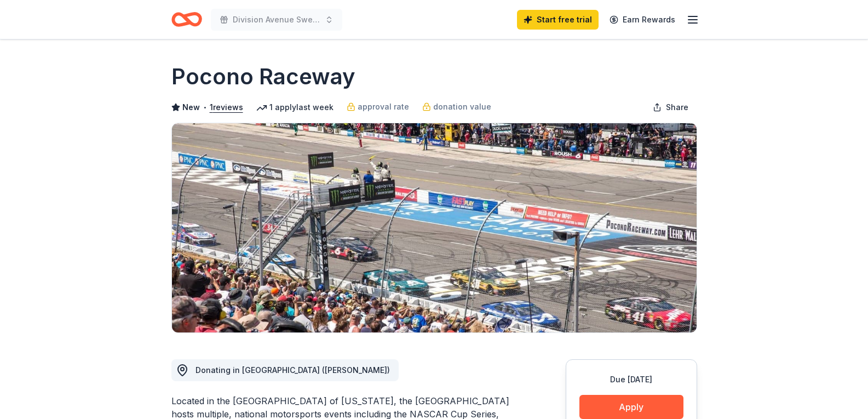 The width and height of the screenshot is (868, 419). What do you see at coordinates (191, 108) in the screenshot?
I see `span: New` at bounding box center [191, 108].